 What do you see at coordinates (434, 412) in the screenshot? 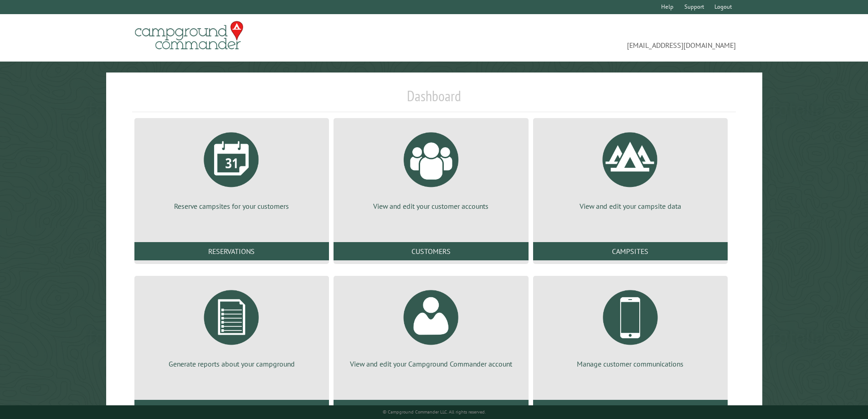
I see `small: © Campground Commander LLC. All rights reserved.` at bounding box center [434, 412].